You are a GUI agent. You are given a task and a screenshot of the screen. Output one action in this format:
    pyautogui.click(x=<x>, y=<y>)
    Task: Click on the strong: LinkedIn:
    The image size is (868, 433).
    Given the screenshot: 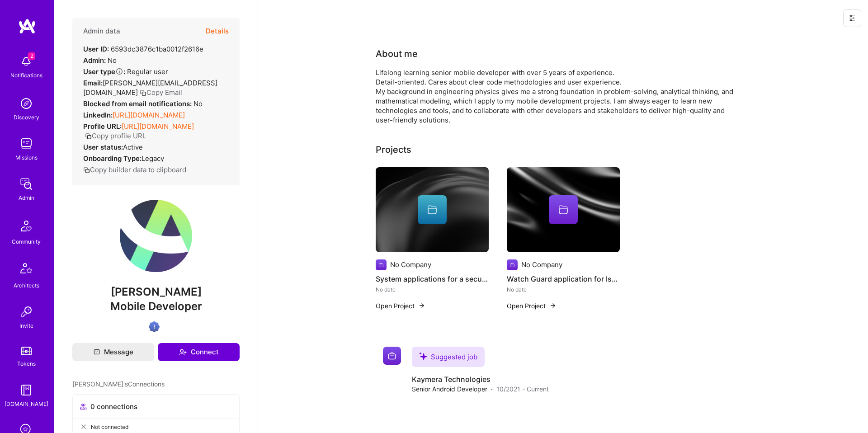 What is the action you would take?
    pyautogui.click(x=98, y=115)
    